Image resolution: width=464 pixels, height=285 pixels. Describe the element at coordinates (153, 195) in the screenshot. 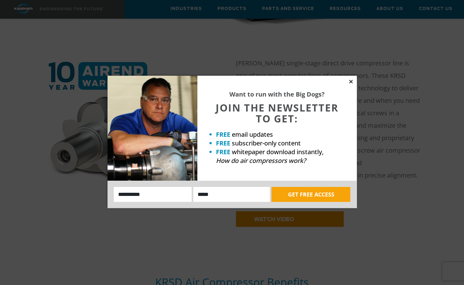

I see `input: Name:` at that location.